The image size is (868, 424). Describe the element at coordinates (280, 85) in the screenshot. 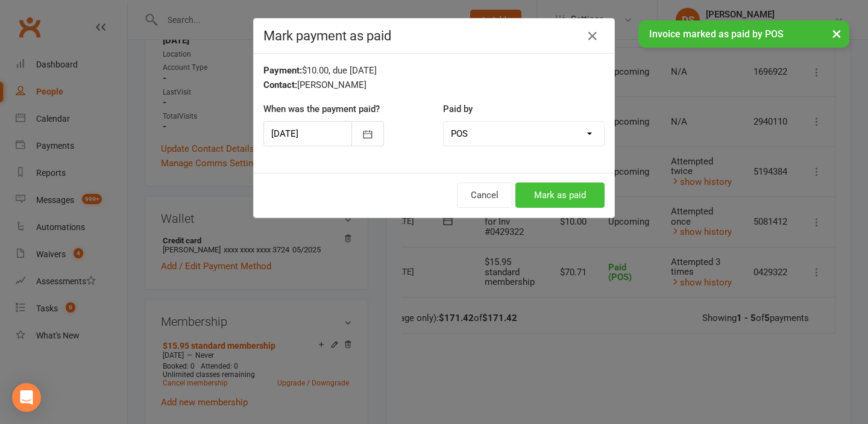

I see `strong: Contact:` at that location.